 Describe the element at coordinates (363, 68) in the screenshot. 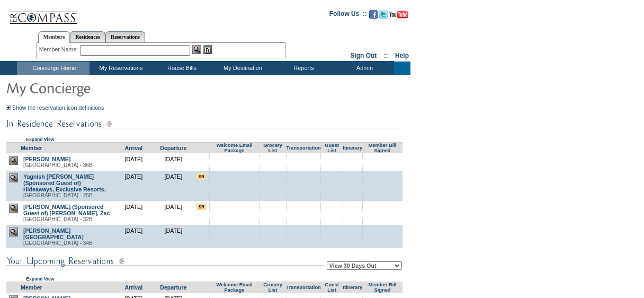

I see `td: Admin` at that location.